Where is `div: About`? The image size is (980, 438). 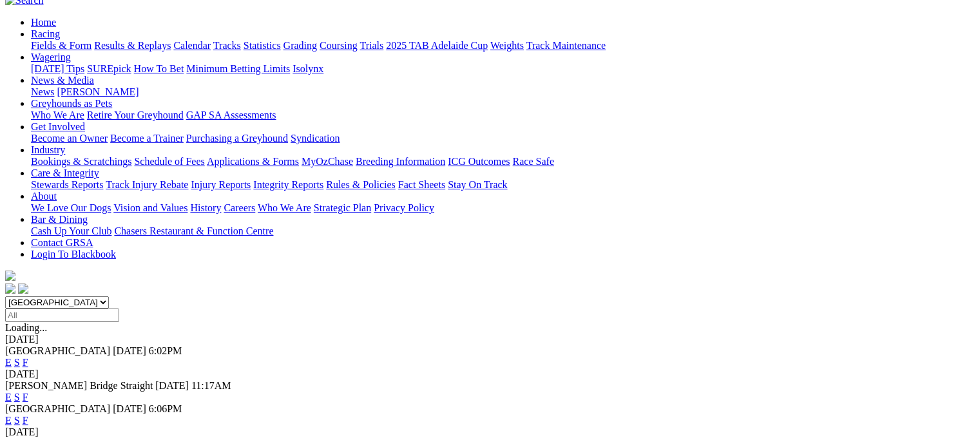 div: About is located at coordinates (503, 208).